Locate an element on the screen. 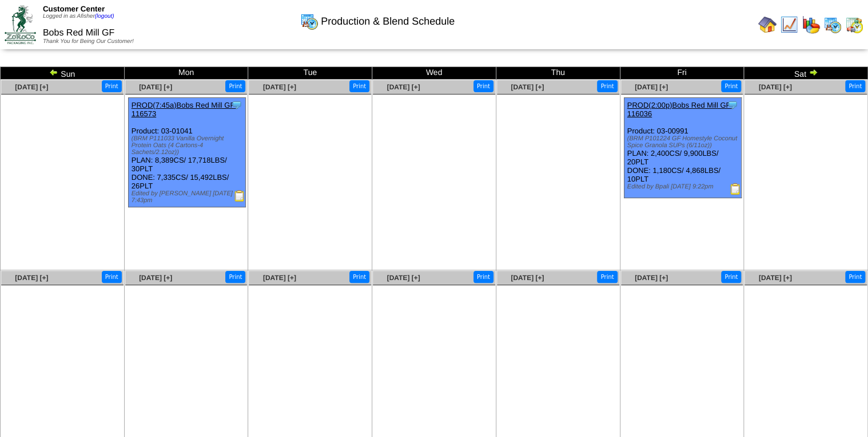 The width and height of the screenshot is (868, 437). td: Wed is located at coordinates (434, 73).